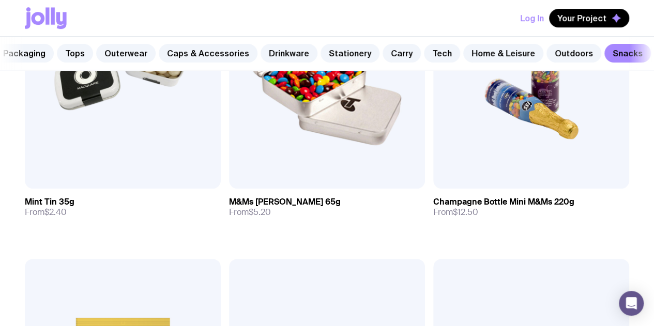 Image resolution: width=654 pixels, height=326 pixels. I want to click on span: Your Project, so click(582, 18).